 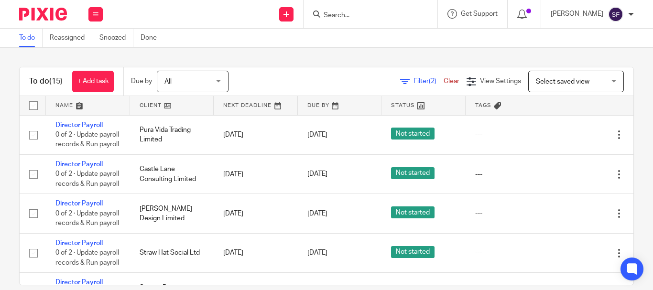 I want to click on span: Filter, so click(x=428, y=81).